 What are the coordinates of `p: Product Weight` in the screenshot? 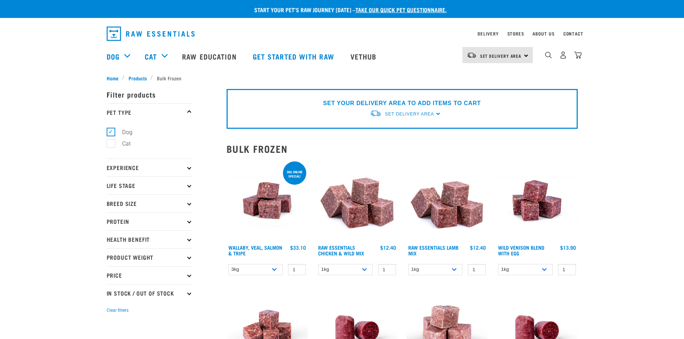 It's located at (150, 257).